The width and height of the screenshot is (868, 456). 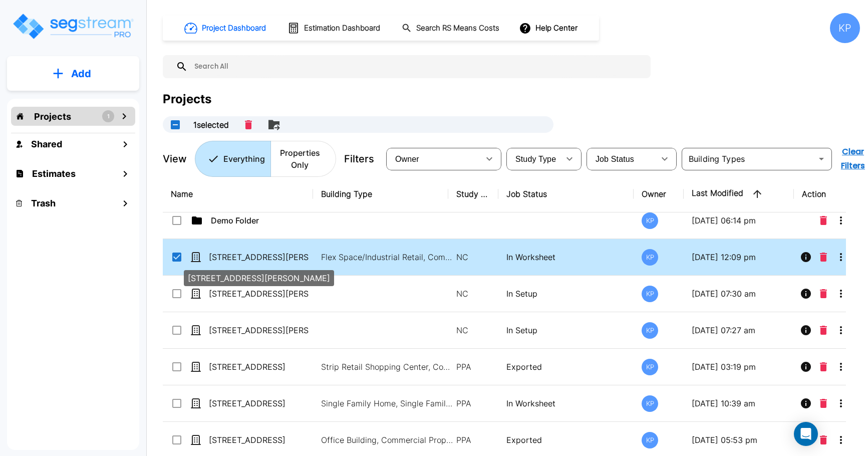 I want to click on div: Platform, so click(x=265, y=159).